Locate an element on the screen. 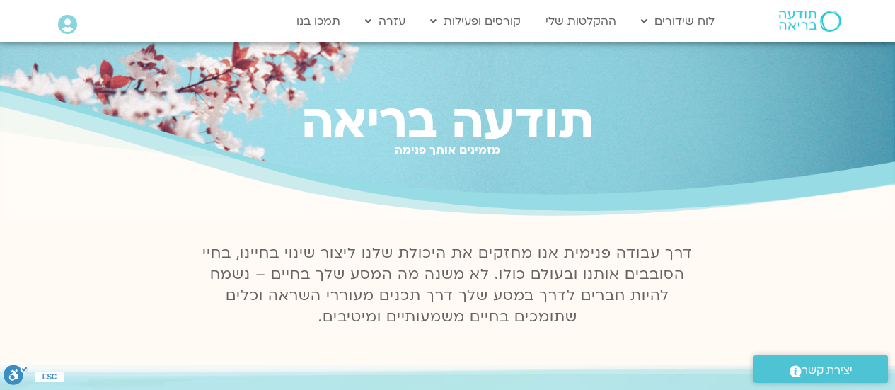  a: תמכו בנו is located at coordinates (318, 21).